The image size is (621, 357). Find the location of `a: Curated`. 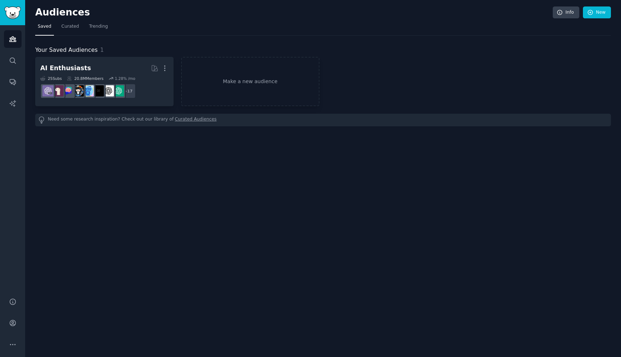

a: Curated is located at coordinates (70, 28).